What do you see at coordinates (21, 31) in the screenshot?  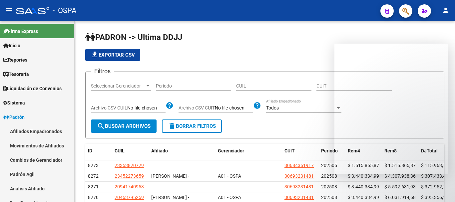 I see `span: Firma Express` at bounding box center [21, 31].